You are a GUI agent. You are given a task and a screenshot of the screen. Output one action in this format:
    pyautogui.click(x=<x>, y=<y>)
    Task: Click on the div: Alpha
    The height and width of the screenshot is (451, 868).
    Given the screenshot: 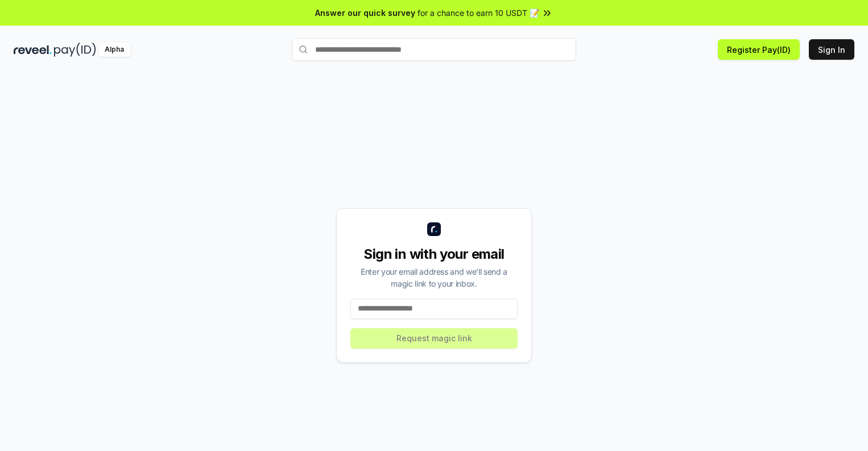 What is the action you would take?
    pyautogui.click(x=115, y=49)
    